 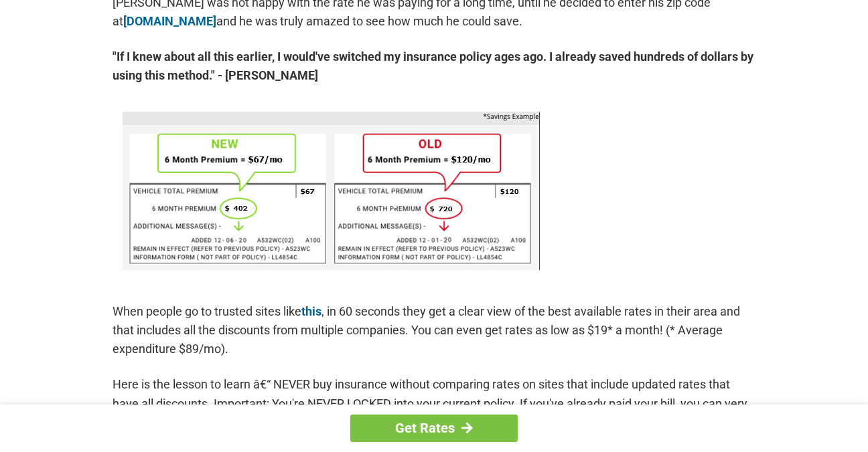 I want to click on a: Get Rates, so click(x=434, y=429).